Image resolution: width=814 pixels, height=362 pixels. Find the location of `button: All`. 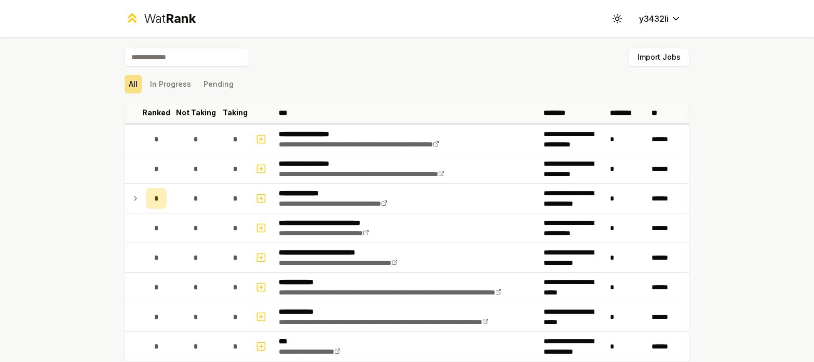

button: All is located at coordinates (133, 84).